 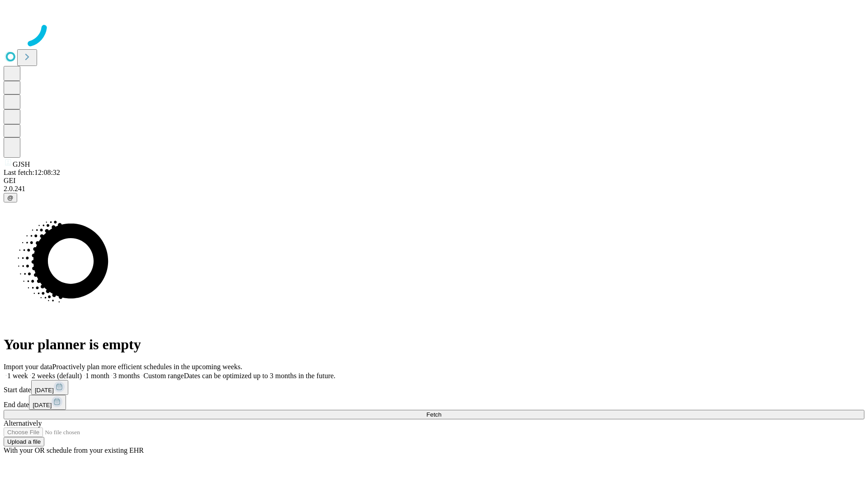 What do you see at coordinates (18, 375) in the screenshot?
I see `span: 1 week` at bounding box center [18, 375].